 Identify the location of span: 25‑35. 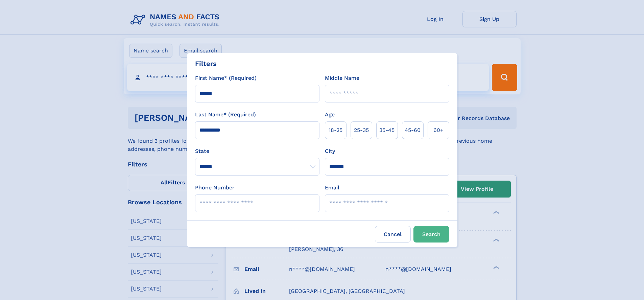
(361, 130).